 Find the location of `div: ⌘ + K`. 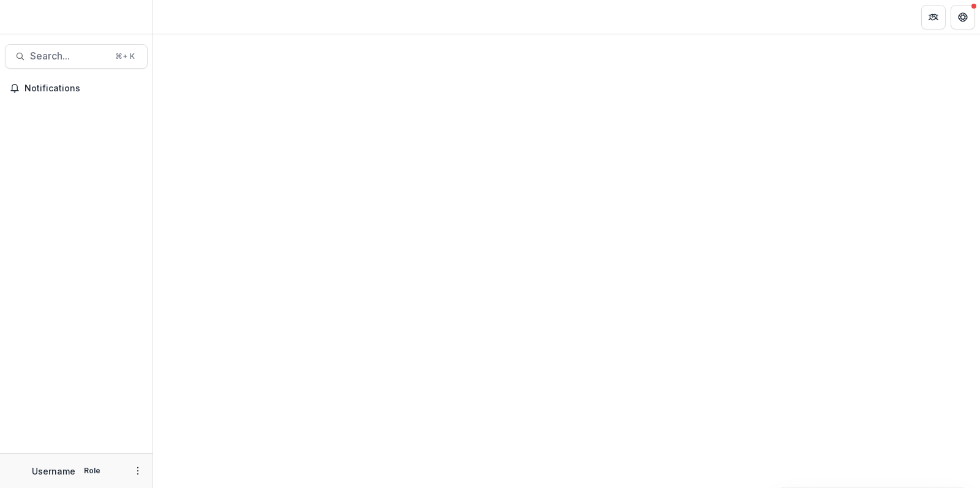

div: ⌘ + K is located at coordinates (125, 57).